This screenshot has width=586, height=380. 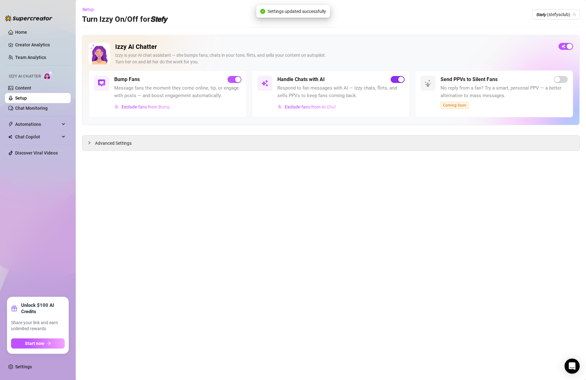 I want to click on span: No reply from a fan? Try a smart, personal PPV — a better alternative to mass messages., so click(x=504, y=92).